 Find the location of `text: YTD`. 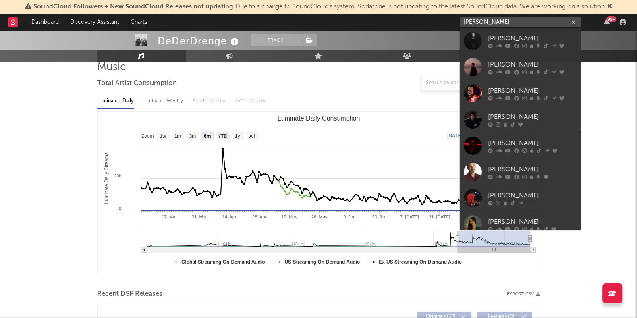

text: YTD is located at coordinates (222, 136).